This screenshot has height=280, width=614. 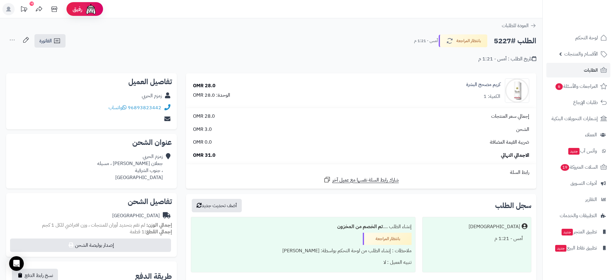 What do you see at coordinates (516, 26) in the screenshot?
I see `span: العودة للطلبات` at bounding box center [516, 26].